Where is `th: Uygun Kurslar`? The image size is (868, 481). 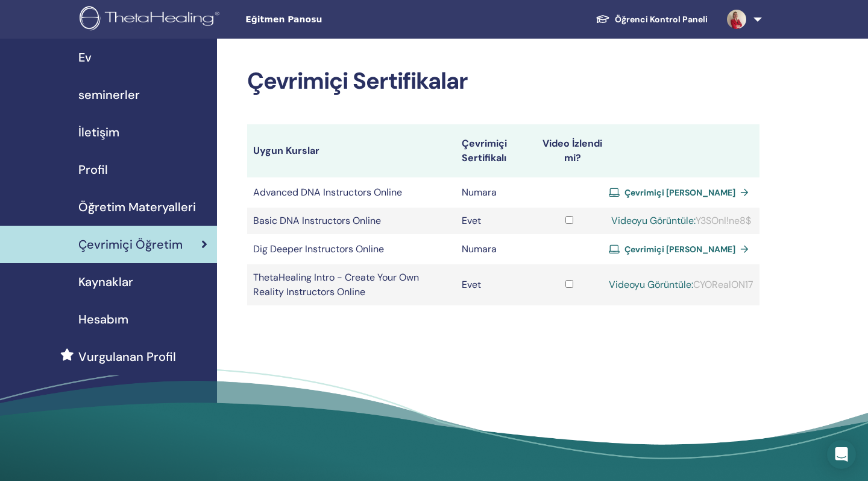
th: Uygun Kurslar is located at coordinates (352, 151).